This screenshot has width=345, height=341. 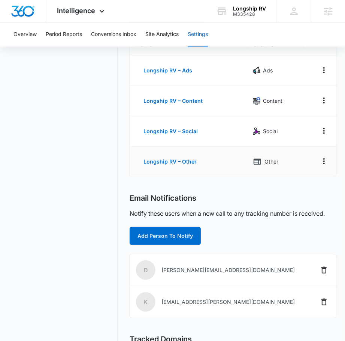 I want to click on img: Ads, so click(x=257, y=70).